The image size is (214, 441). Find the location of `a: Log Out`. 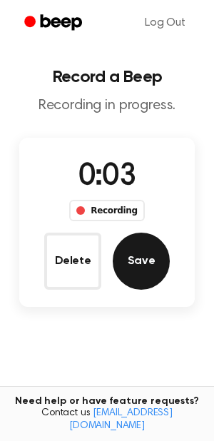

a: Log Out is located at coordinates (165, 23).